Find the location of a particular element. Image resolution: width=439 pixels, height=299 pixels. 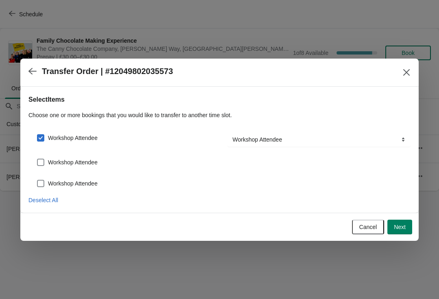

button: Cancel is located at coordinates (368, 227).